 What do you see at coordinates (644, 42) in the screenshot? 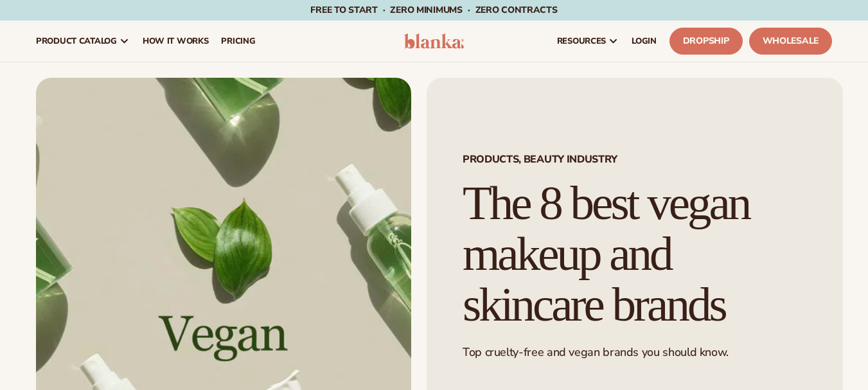
I see `span: LOGIN` at bounding box center [644, 42].